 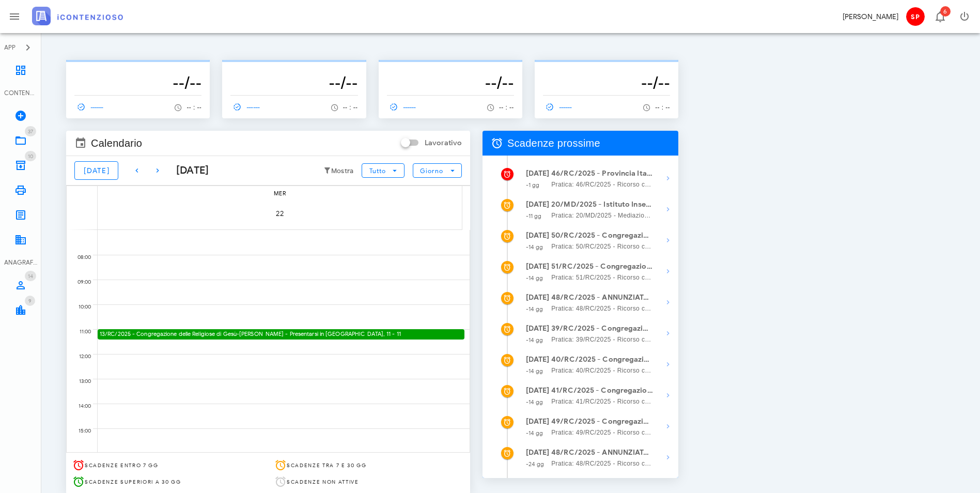 What do you see at coordinates (279, 192) in the screenshot?
I see `div: mer` at bounding box center [279, 192].